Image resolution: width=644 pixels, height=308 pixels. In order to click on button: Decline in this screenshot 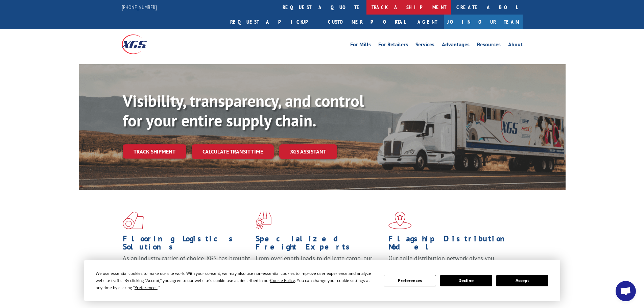, I will do `click(466, 281)`.